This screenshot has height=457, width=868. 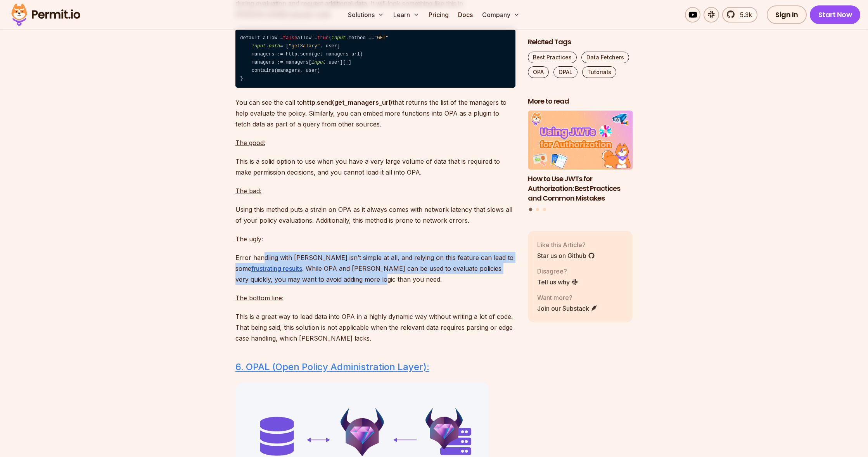 I want to click on p: This is a great way to load data into OPA in a highly dynamic way without writing a lot of code. ..., so click(x=376, y=328).